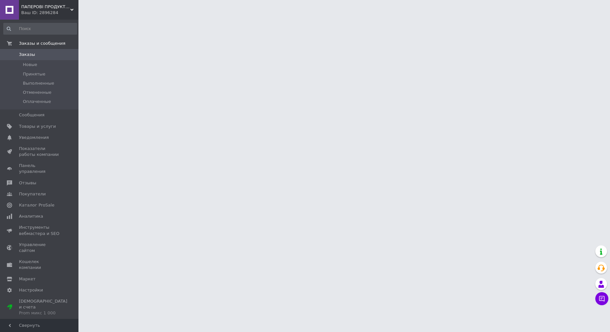 The image size is (610, 332). I want to click on span: Заказы и сообщения, so click(42, 43).